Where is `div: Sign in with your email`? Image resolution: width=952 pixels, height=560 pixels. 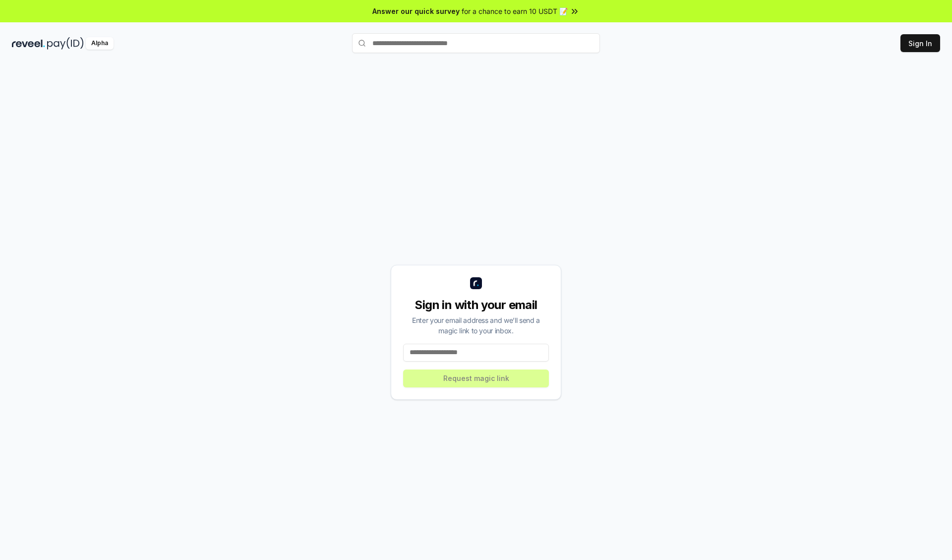
div: Sign in with your email is located at coordinates (476, 305).